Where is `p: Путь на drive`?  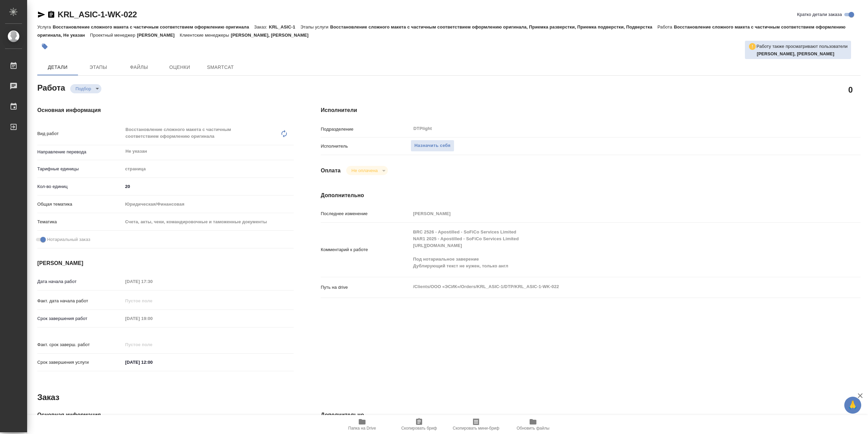
p: Путь на drive is located at coordinates (365, 287).